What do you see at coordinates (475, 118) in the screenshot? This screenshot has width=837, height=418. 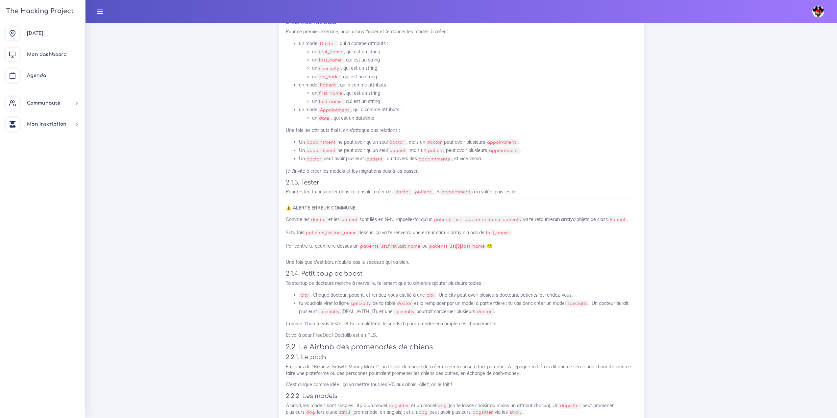 I see `li: un , qui est un datetime` at bounding box center [475, 118].